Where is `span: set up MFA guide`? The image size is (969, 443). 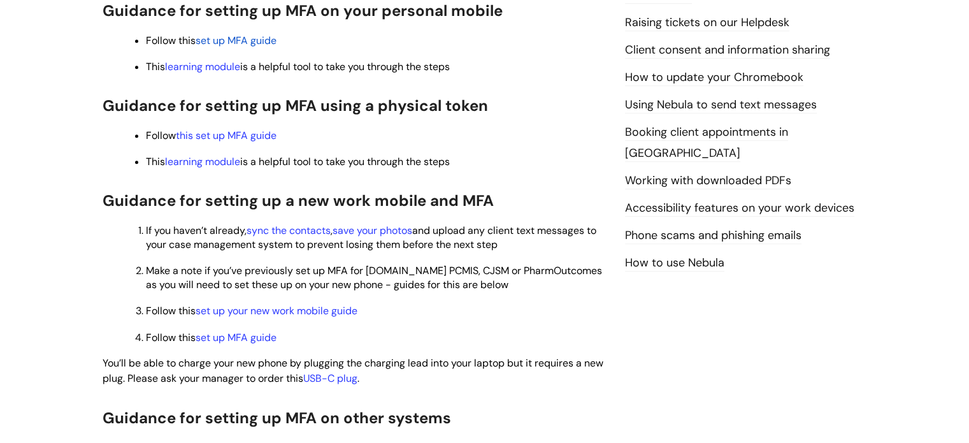
span: set up MFA guide is located at coordinates (236, 40).